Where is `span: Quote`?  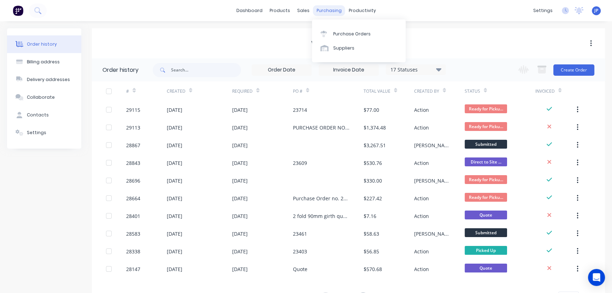 span: Quote is located at coordinates (486, 215).